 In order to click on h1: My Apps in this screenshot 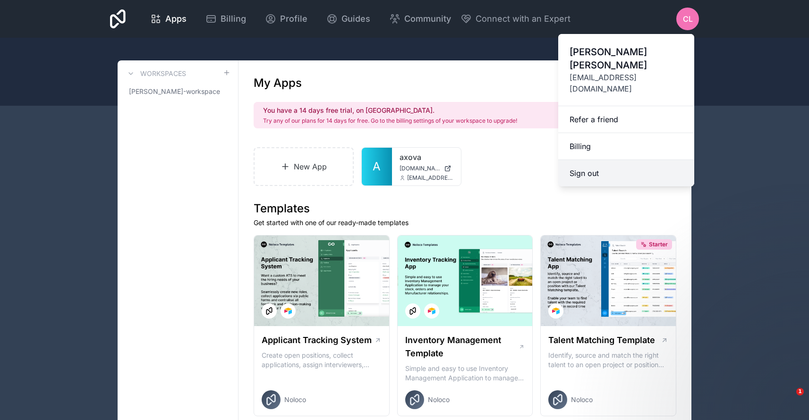, I will do `click(278, 83)`.